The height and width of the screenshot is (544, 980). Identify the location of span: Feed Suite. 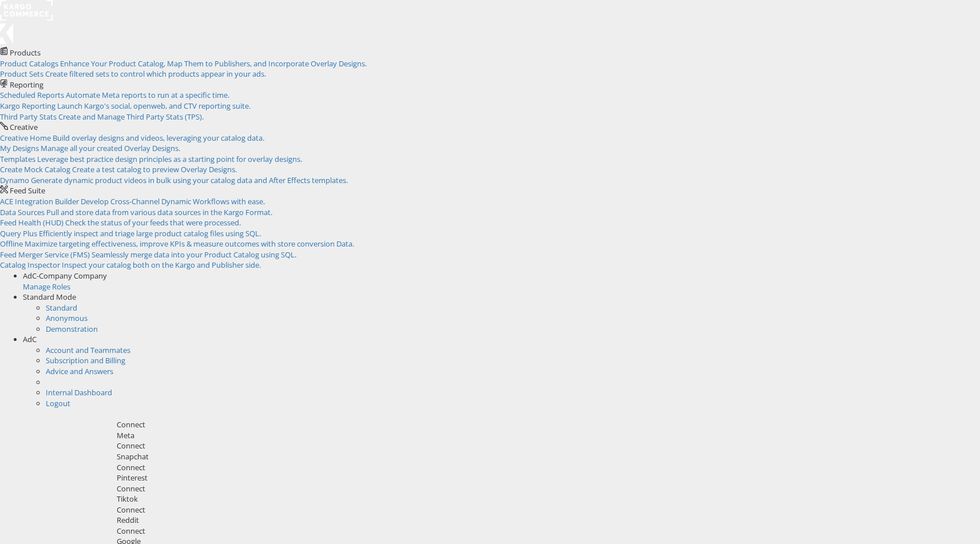
(28, 191).